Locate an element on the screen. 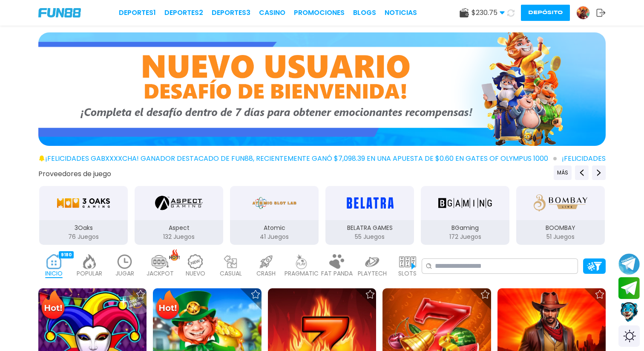  img: popular_light.webp is located at coordinates (89, 262).